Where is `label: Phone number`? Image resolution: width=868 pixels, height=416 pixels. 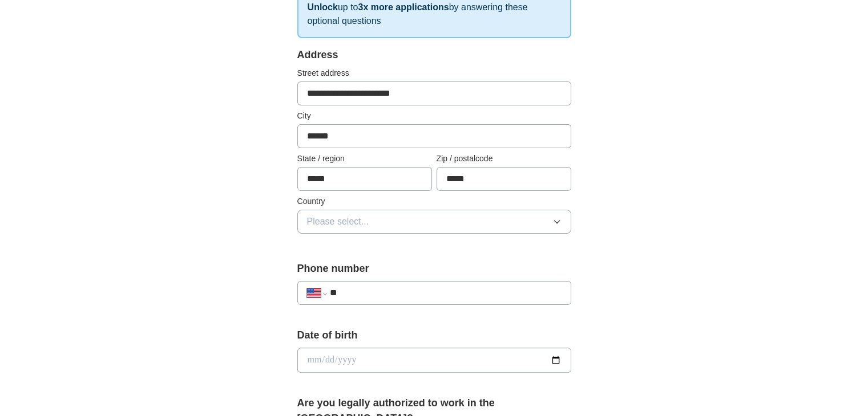 label: Phone number is located at coordinates (435, 269).